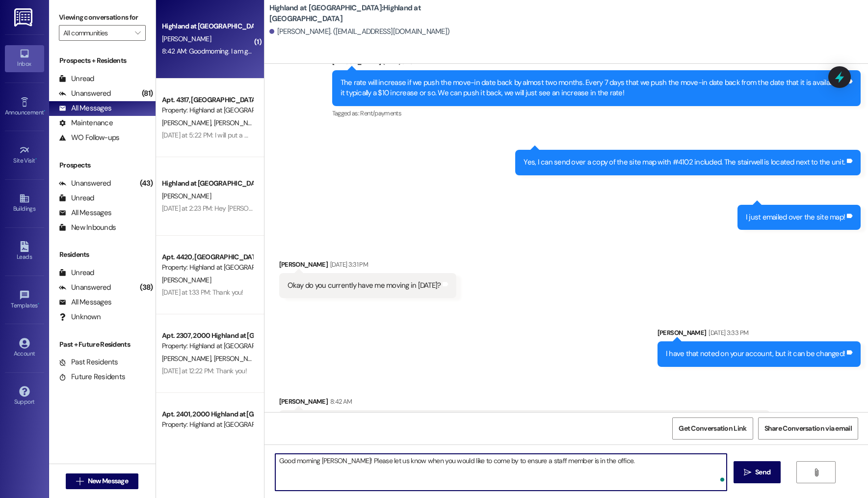 This screenshot has width=868, height=498. I want to click on label: Viewing conversations for, so click(102, 17).